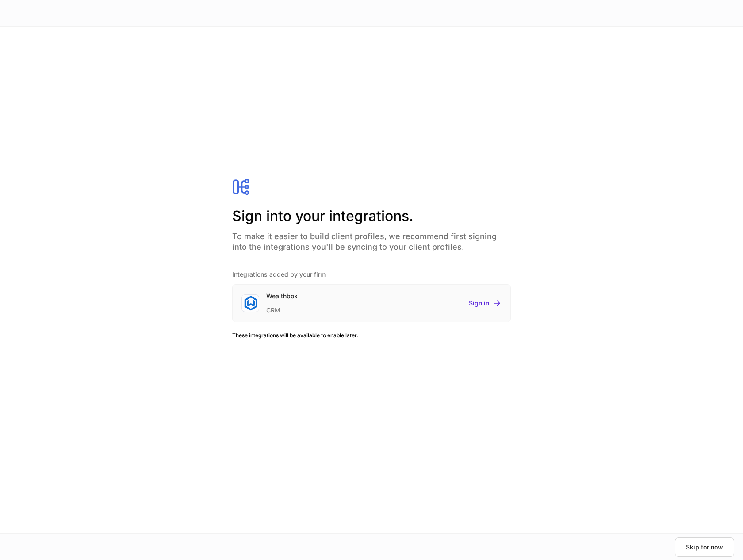 This screenshot has width=743, height=560. I want to click on button: Skip for now, so click(705, 547).